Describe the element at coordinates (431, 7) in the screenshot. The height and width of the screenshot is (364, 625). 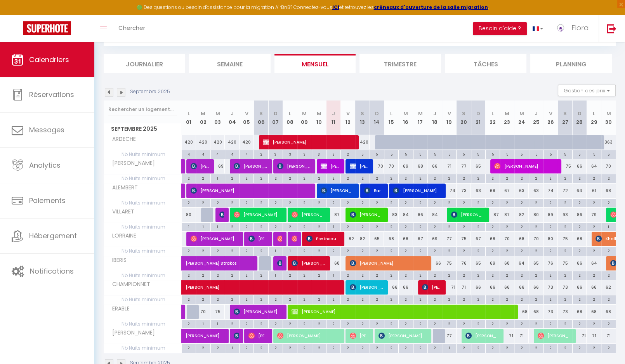
I see `a: créneaux d'ouverture de la salle migration` at that location.